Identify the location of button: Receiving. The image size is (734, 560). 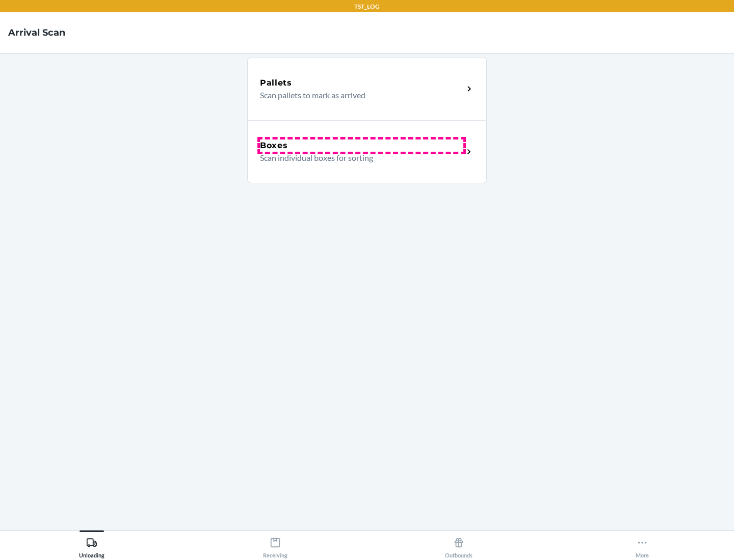
(275, 544).